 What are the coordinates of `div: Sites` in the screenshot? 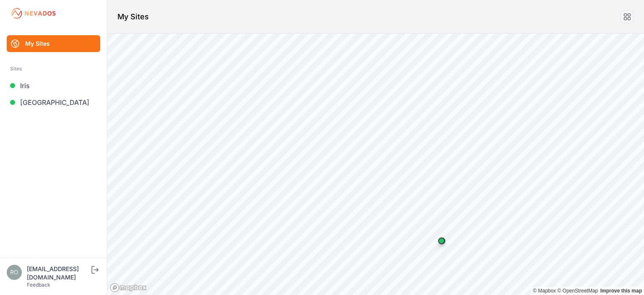 It's located at (53, 68).